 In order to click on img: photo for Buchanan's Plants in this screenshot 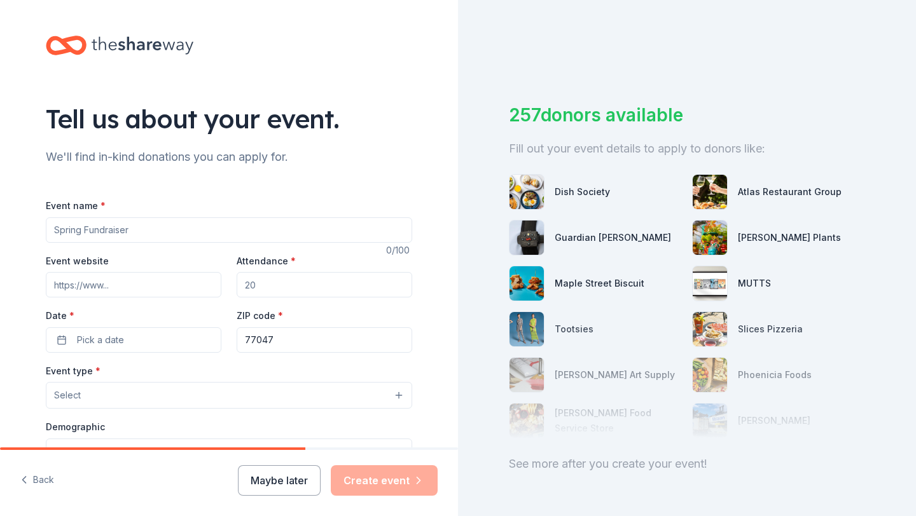, I will do `click(710, 238)`.